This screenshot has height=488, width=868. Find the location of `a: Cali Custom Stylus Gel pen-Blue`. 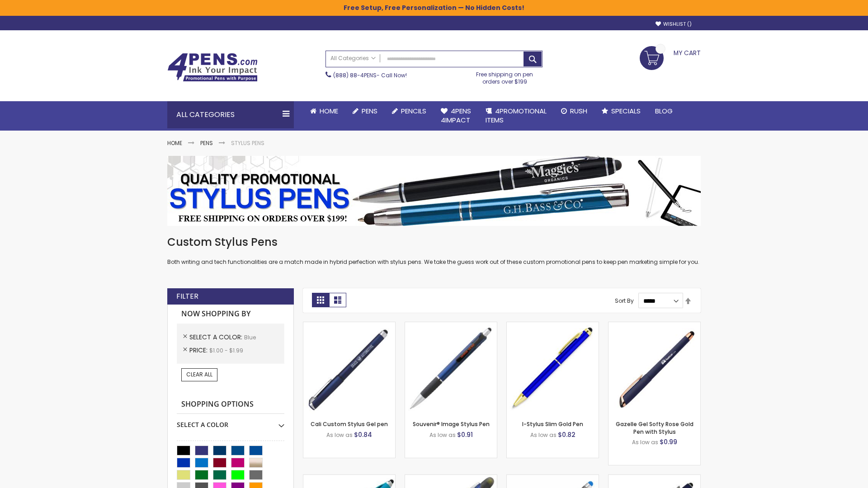

a: Cali Custom Stylus Gel pen-Blue is located at coordinates (349, 325).